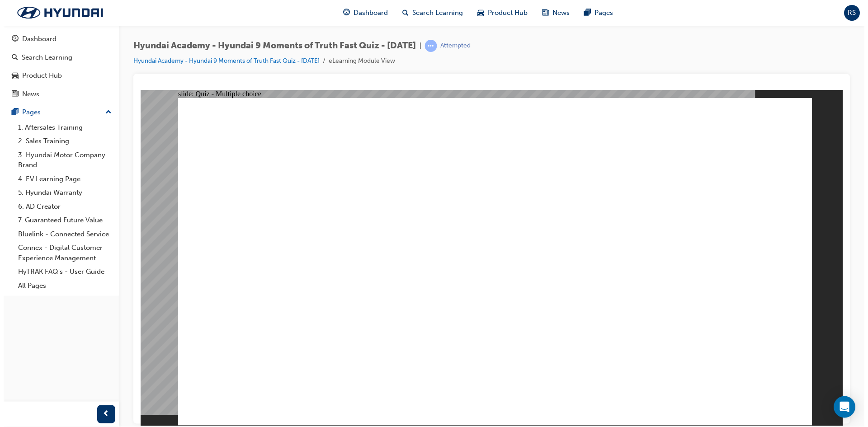 The height and width of the screenshot is (427, 868). What do you see at coordinates (600, 13) in the screenshot?
I see `span: Pages` at bounding box center [600, 13].